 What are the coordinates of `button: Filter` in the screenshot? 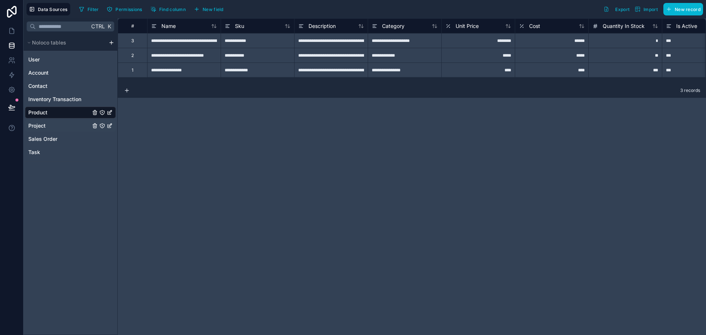 It's located at (89, 9).